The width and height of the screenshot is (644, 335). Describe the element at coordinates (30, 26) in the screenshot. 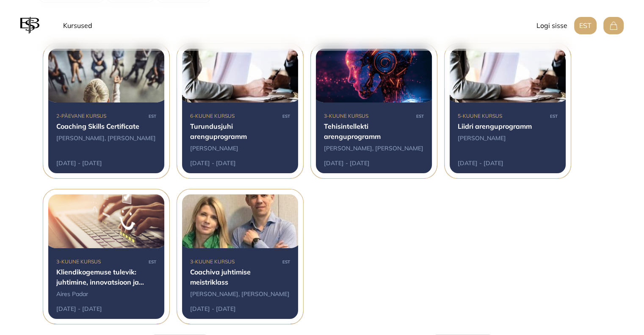

I see `img: EBS logo` at that location.